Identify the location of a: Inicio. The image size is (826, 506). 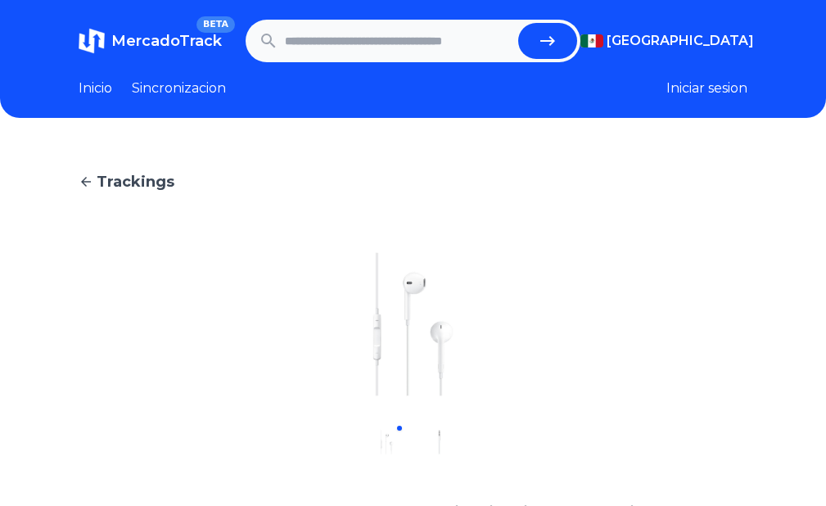
(95, 88).